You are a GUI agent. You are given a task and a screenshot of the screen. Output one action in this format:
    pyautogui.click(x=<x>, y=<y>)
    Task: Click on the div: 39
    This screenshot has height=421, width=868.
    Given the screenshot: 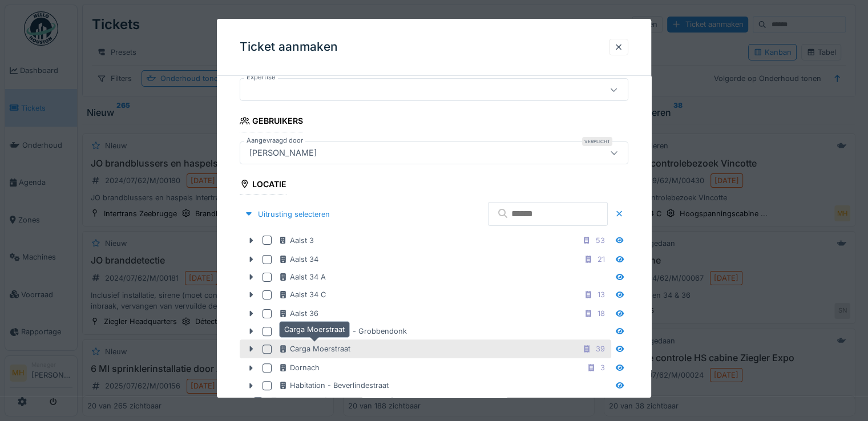 What is the action you would take?
    pyautogui.click(x=600, y=348)
    